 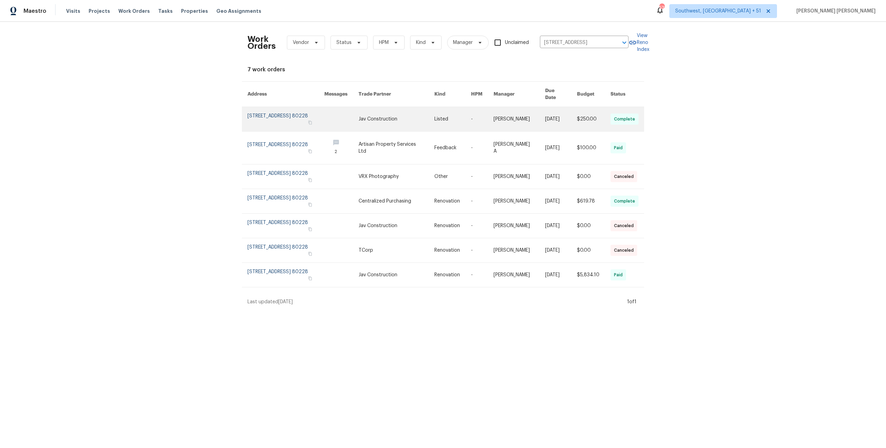 What do you see at coordinates (391, 201) in the screenshot?
I see `td: Centralized Purchasing` at bounding box center [391, 201].